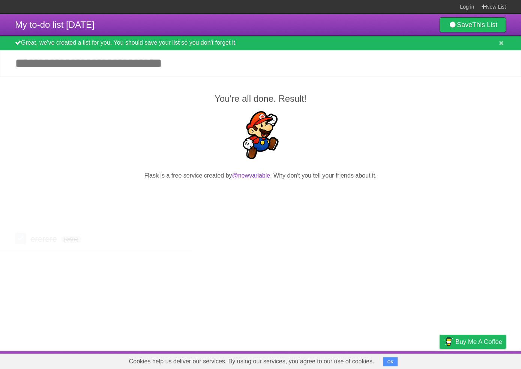 This screenshot has height=369, width=521. What do you see at coordinates (449, 342) in the screenshot?
I see `img: Buy me a coffee` at bounding box center [449, 342].